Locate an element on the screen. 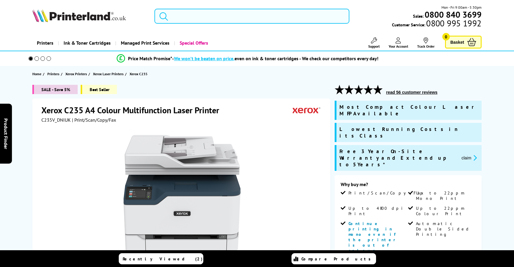 The width and height of the screenshot is (514, 267). span: Up to 4800 dpi Print is located at coordinates (378, 211).